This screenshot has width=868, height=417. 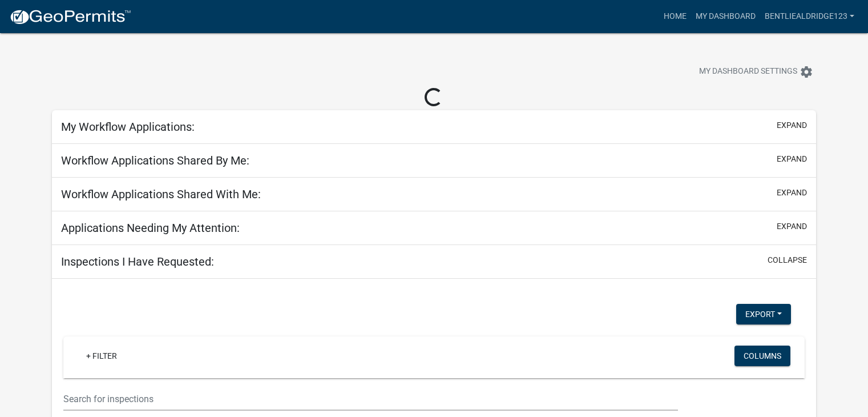 What do you see at coordinates (138, 262) in the screenshot?
I see `h5: Inspections I Have Requested:` at bounding box center [138, 262].